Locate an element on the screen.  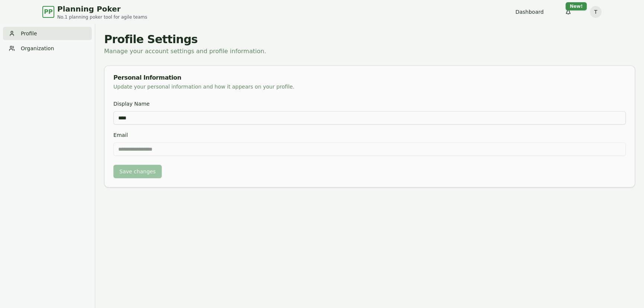
label: Display Name is located at coordinates (131, 104).